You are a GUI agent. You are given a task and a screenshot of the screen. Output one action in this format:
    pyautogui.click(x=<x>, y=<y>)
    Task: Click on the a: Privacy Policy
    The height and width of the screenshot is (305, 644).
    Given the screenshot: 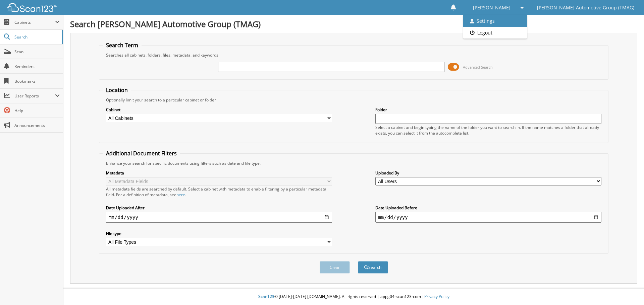 What is the action you would take?
    pyautogui.click(x=437, y=296)
    